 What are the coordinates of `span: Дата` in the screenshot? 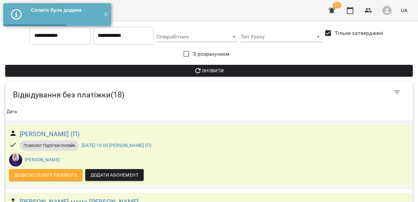 It's located at (209, 112).